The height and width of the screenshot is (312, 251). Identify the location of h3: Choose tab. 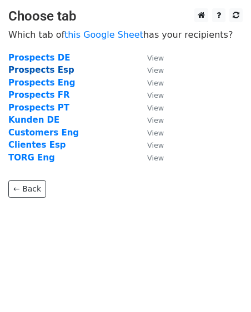
(126, 16).